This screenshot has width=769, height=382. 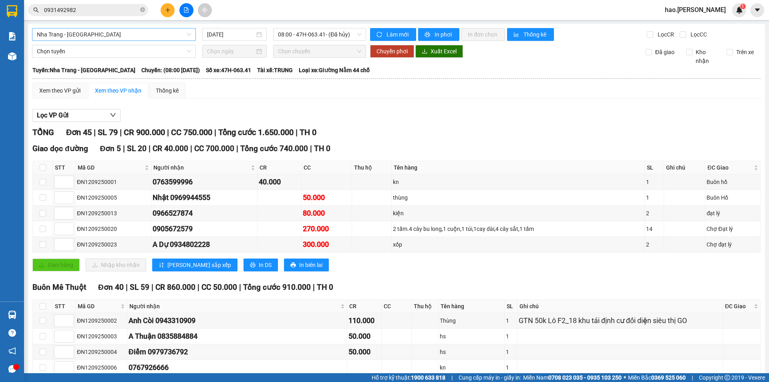 I want to click on span: 1, so click(x=743, y=6).